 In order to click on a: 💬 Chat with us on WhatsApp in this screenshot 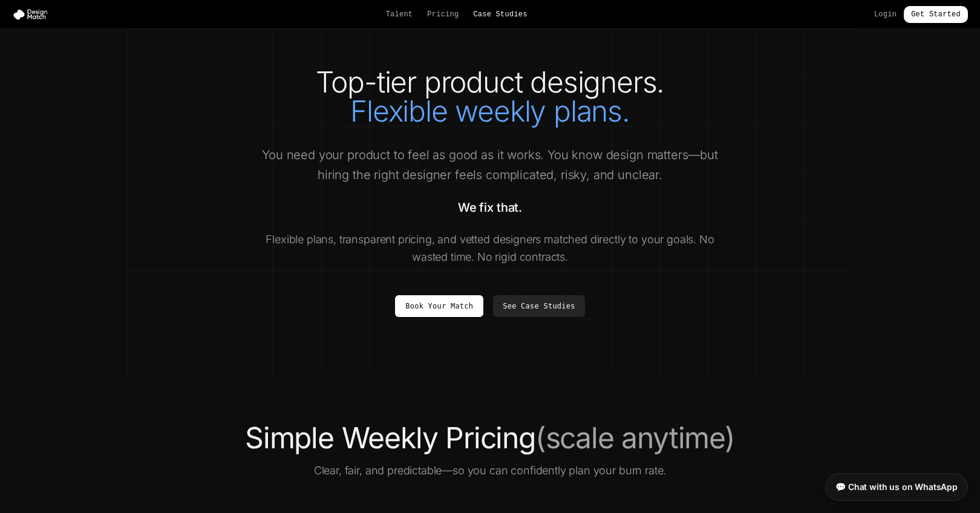, I will do `click(897, 487)`.